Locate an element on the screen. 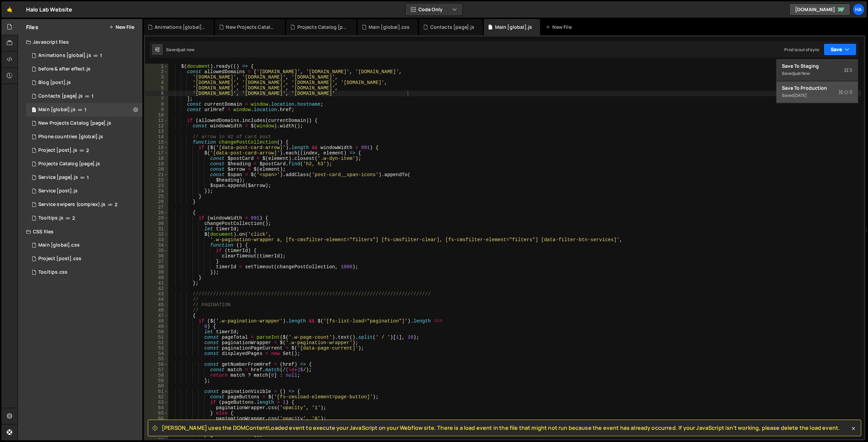 Image resolution: width=868 pixels, height=442 pixels. div: 59 is located at coordinates (157, 381).